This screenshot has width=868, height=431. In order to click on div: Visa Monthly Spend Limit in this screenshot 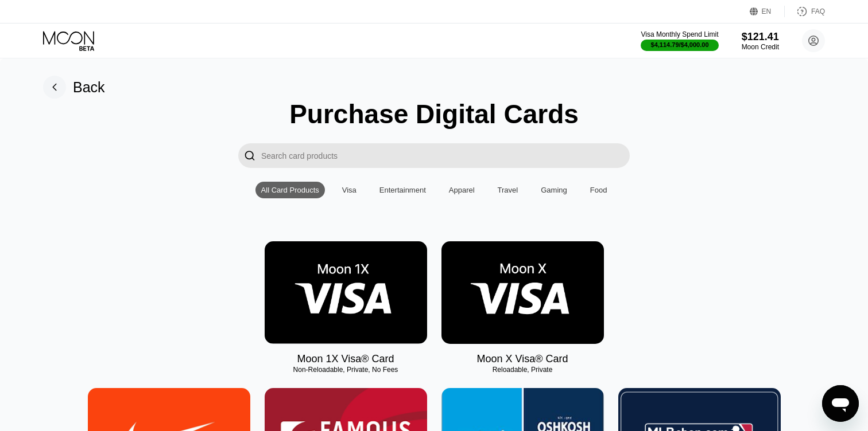, I will do `click(679, 35)`.